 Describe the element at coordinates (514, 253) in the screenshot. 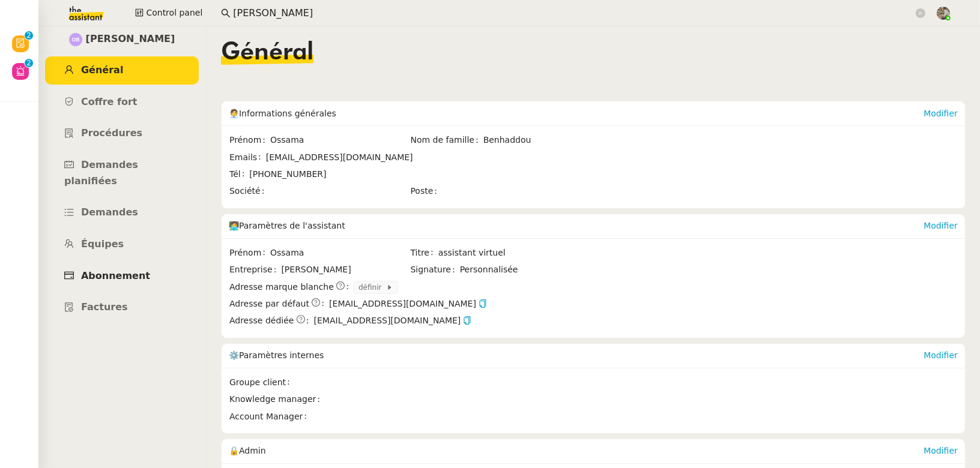

I see `span: assistant virtuel` at that location.